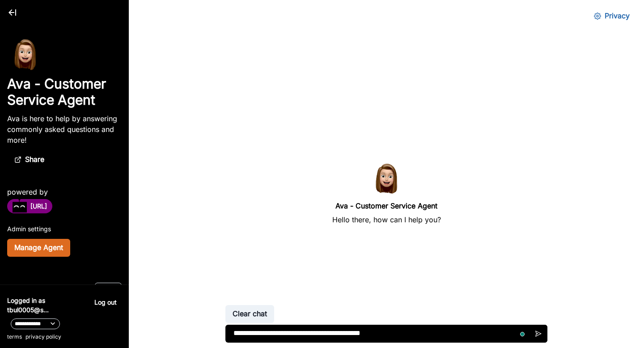 Image resolution: width=644 pixels, height=348 pixels. What do you see at coordinates (38, 248) in the screenshot?
I see `a: Manage Agent` at bounding box center [38, 248].